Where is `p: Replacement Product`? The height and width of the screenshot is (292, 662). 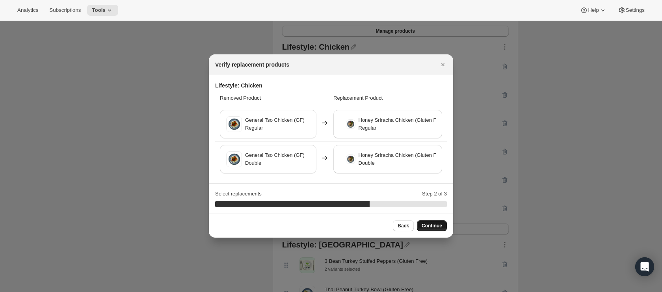
p: Replacement Product is located at coordinates (388, 98).